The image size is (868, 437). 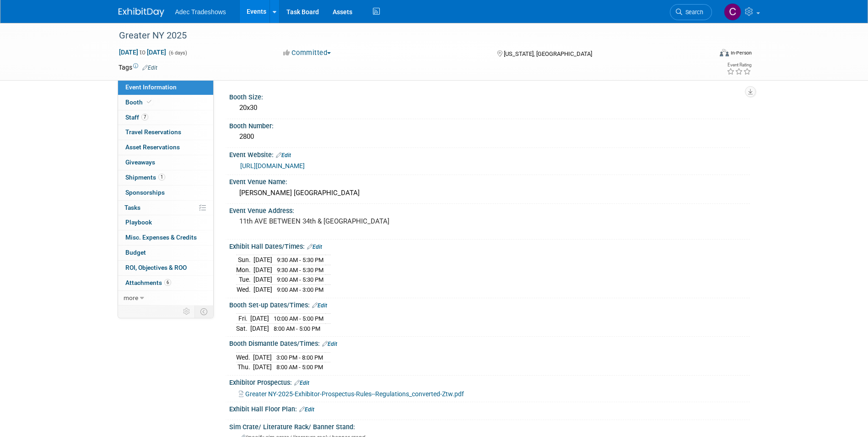 I want to click on span: Budget, so click(x=135, y=252).